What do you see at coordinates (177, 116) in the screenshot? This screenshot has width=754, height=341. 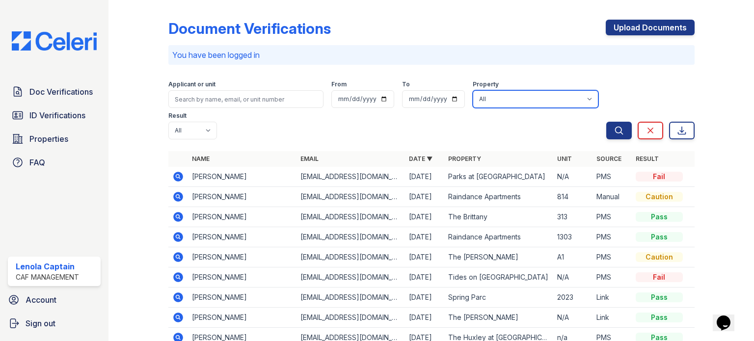 I see `label: Result` at bounding box center [177, 116].